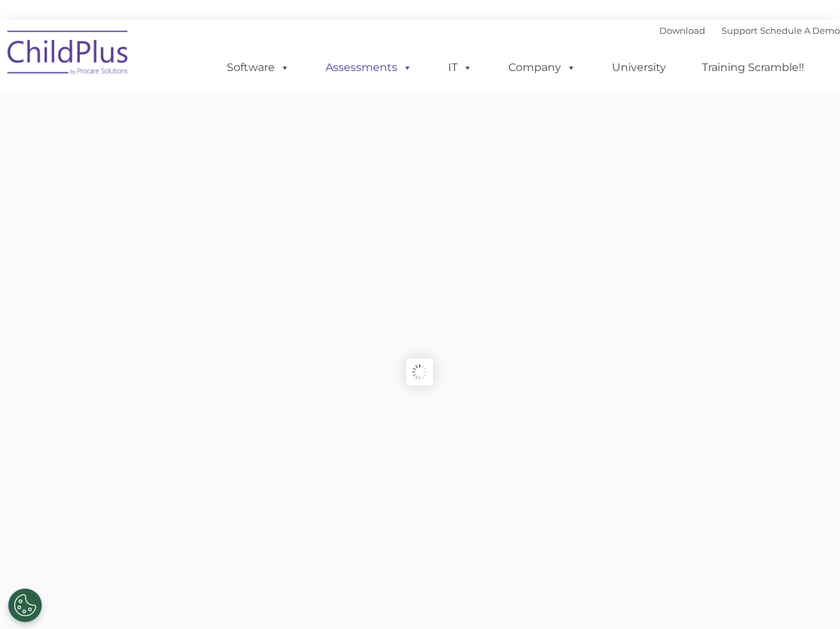 Image resolution: width=840 pixels, height=629 pixels. Describe the element at coordinates (753, 68) in the screenshot. I see `a: Training Scramble!!` at that location.